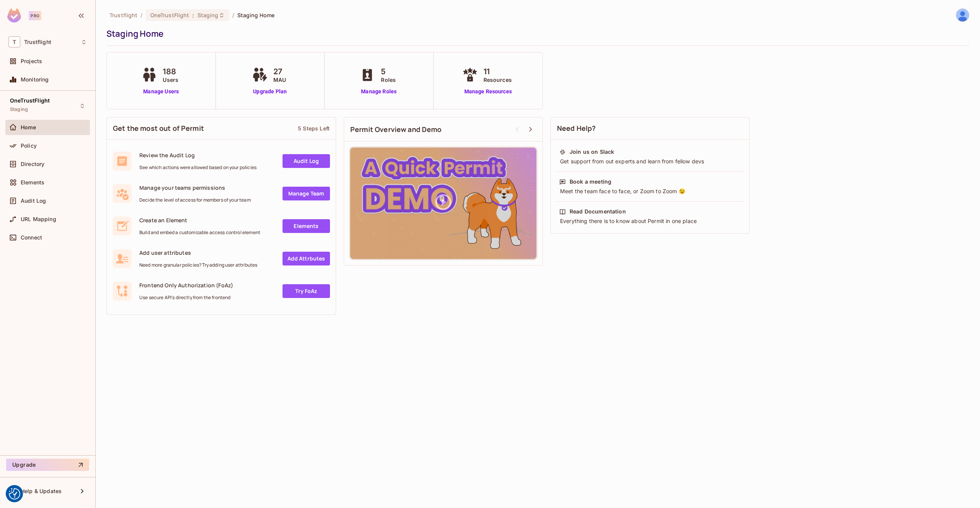 The width and height of the screenshot is (980, 508). What do you see at coordinates (379, 92) in the screenshot?
I see `a: Manage Roles` at bounding box center [379, 92].